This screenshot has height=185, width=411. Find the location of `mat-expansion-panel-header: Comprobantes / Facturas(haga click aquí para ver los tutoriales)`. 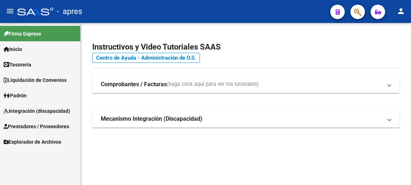

mat-expansion-panel-header: Comprobantes / Facturas(haga click aquí para ver los tutoriales) is located at coordinates (246, 85).